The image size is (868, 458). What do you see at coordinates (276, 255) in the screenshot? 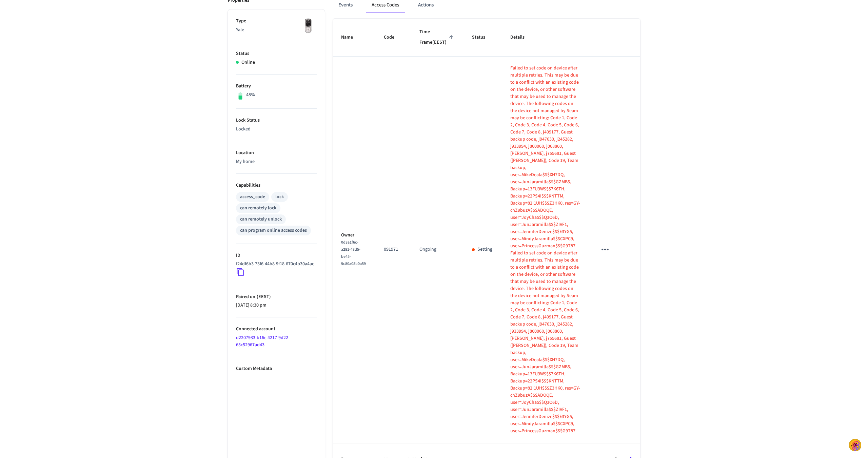
I see `p: ID` at bounding box center [276, 255].